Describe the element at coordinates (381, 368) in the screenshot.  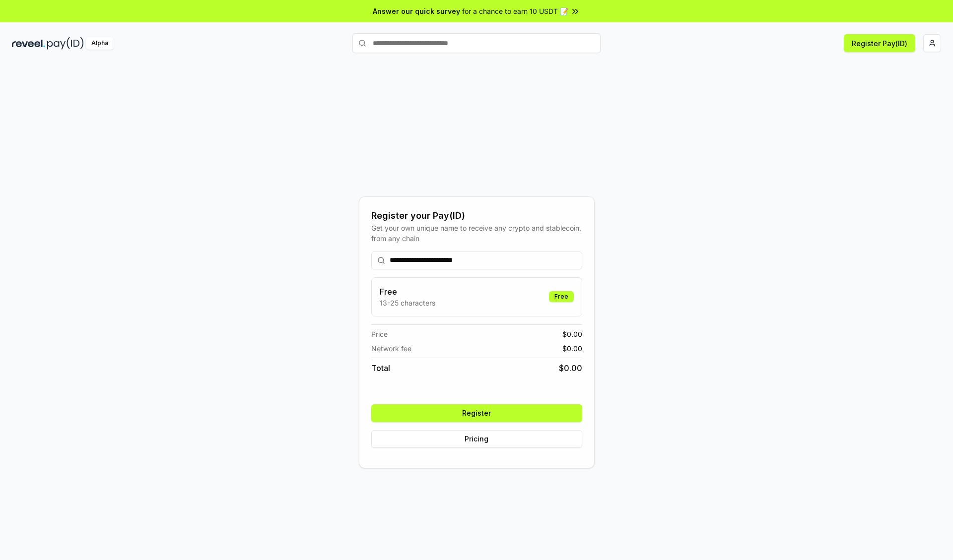
I see `span: Total` at that location.